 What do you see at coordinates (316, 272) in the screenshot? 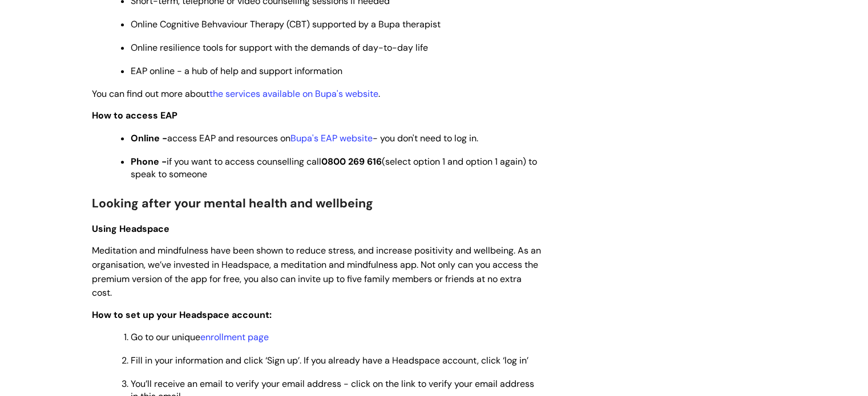
I see `span: Meditation and mindfulness have been shown to reduce stress, and increase positivity and wellbein...` at bounding box center [316, 272].